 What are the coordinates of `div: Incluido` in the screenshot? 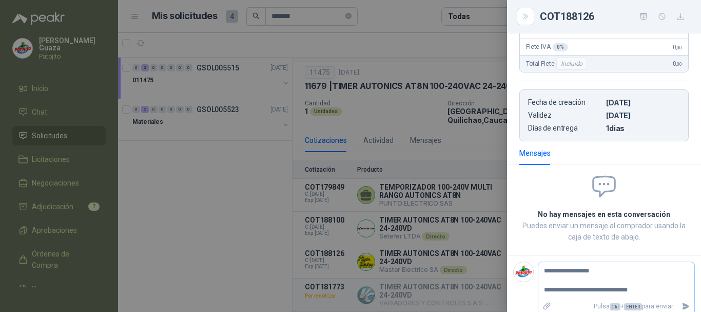 It's located at (572, 64).